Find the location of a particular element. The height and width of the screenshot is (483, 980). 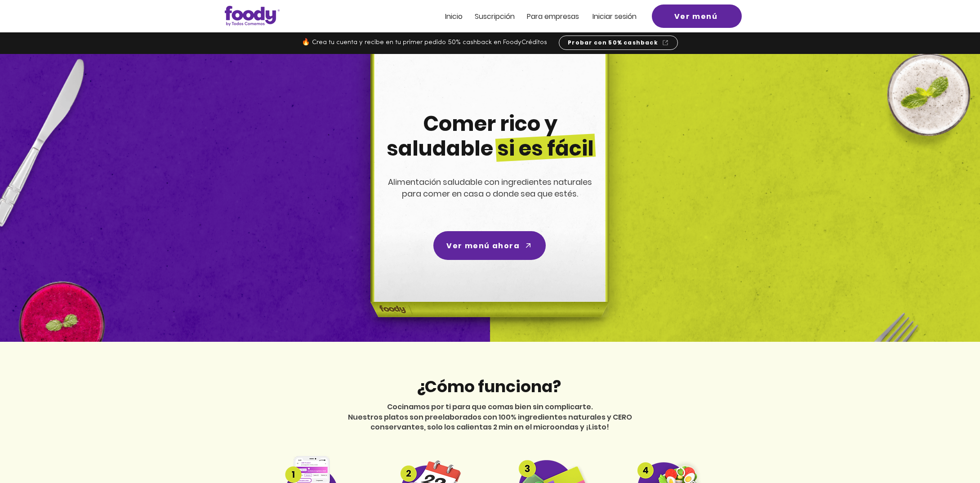

a: Probar con 50% cashback is located at coordinates (618, 43).